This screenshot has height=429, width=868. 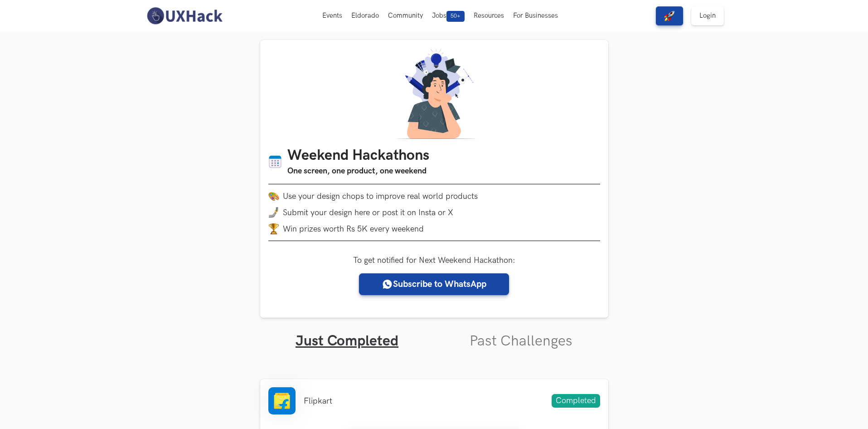 I want to click on span: Submit your design here or post it on Insta or X, so click(x=368, y=212).